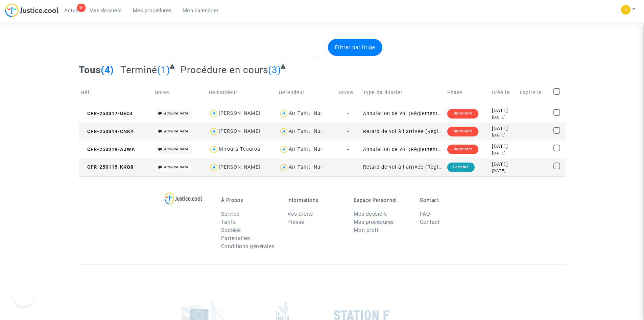  Describe the element at coordinates (467, 93) in the screenshot. I see `td: Phase` at that location.